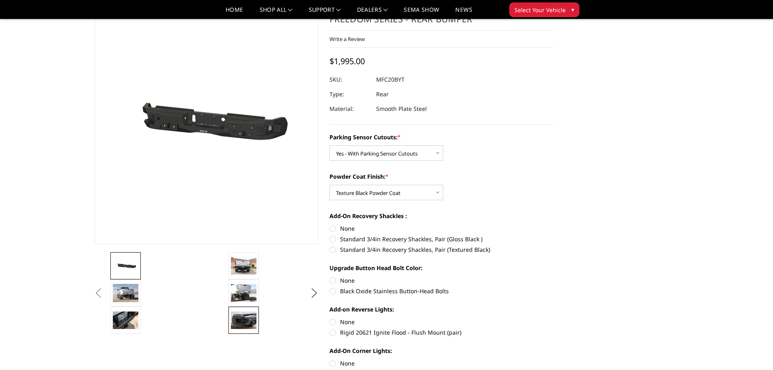 Image resolution: width=773 pixels, height=370 pixels. I want to click on label: Add-on Reverse Lights:, so click(441, 309).